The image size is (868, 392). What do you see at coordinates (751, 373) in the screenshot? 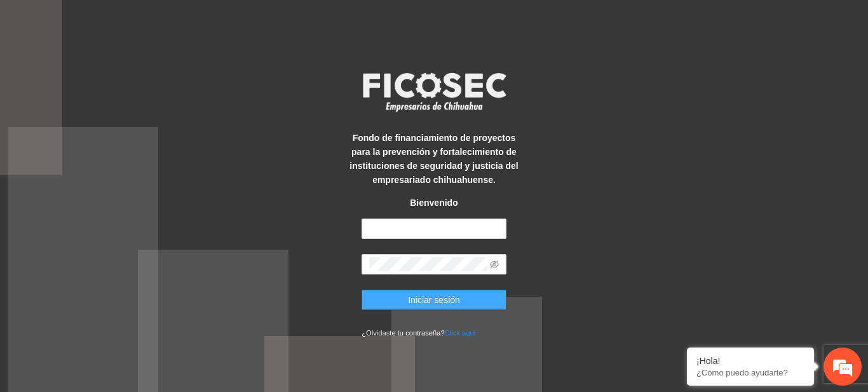
I see `p: ¿Cómo puedo ayudarte?` at bounding box center [751, 373].